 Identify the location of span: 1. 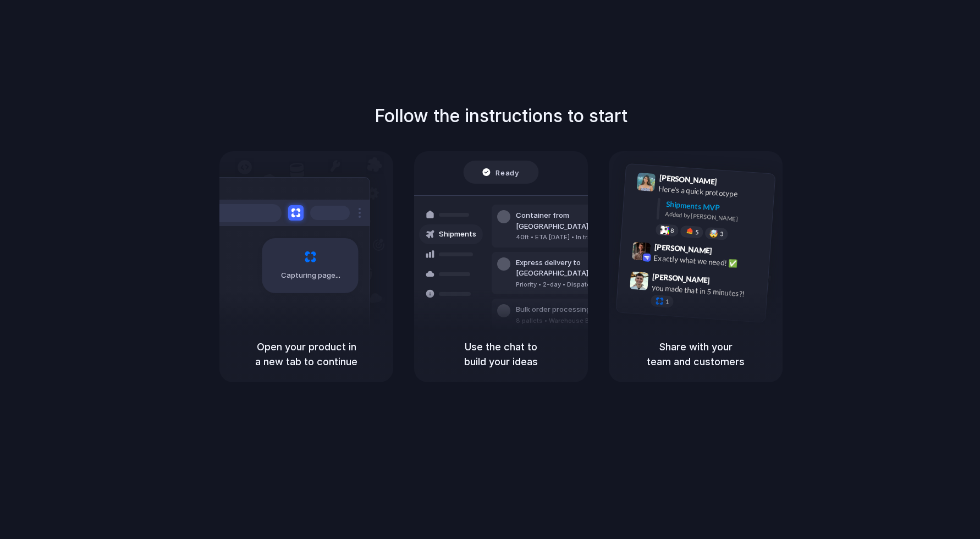
(667, 301).